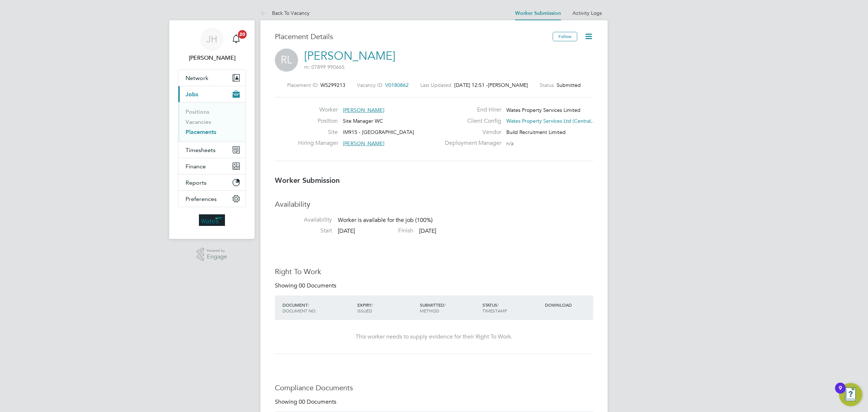  I want to click on h3: Placement Details, so click(411, 36).